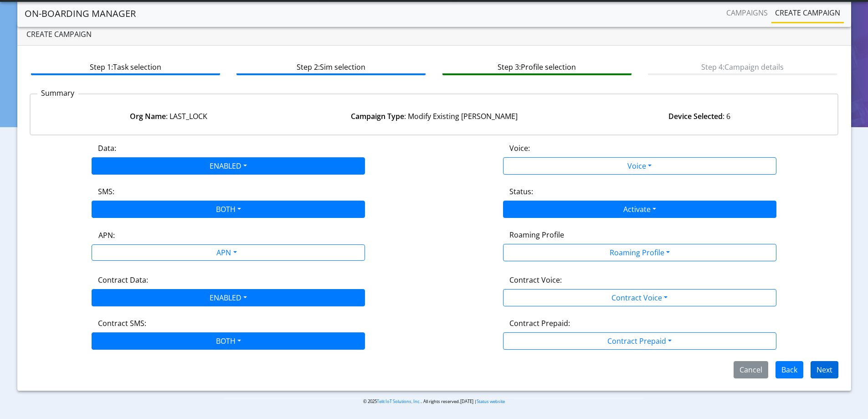 This screenshot has width=868, height=419. Describe the element at coordinates (434, 34) in the screenshot. I see `div: Create campaign` at that location.